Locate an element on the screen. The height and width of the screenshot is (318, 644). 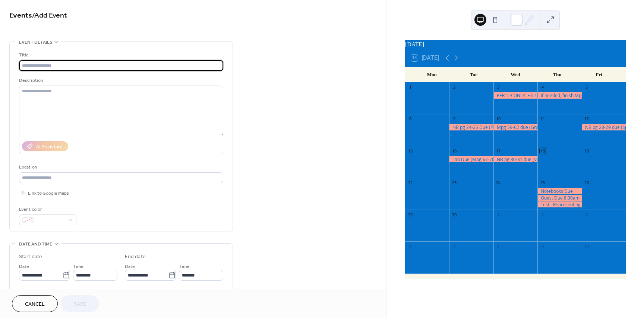
div: End date is located at coordinates (136, 257).